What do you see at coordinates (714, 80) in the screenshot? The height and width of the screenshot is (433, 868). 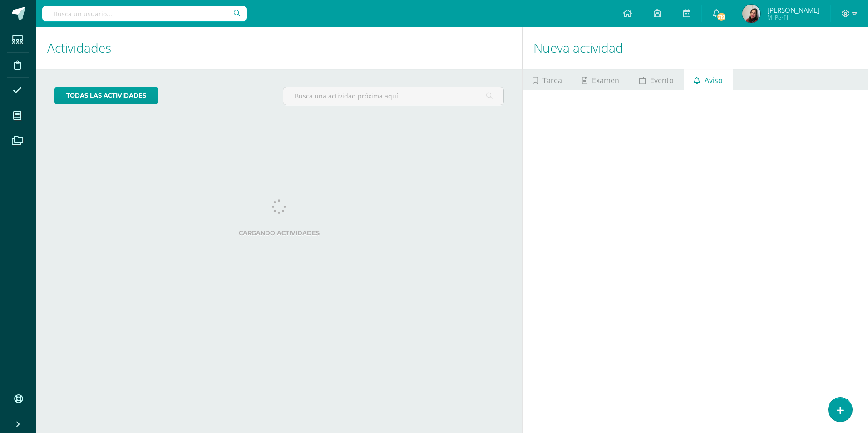 I see `span: Aviso` at bounding box center [714, 80].